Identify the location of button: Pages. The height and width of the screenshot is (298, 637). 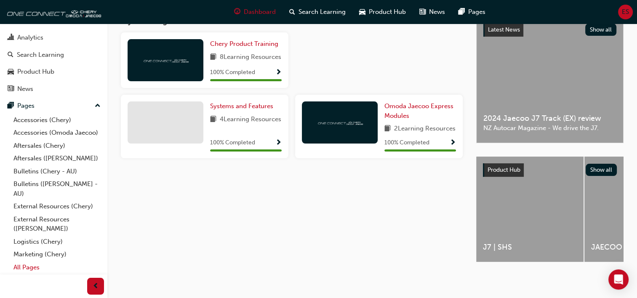
(53, 106).